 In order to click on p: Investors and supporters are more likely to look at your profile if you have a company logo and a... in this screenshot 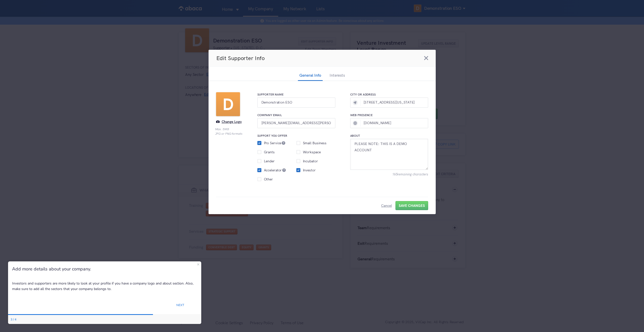, I will do `click(96, 25)`.